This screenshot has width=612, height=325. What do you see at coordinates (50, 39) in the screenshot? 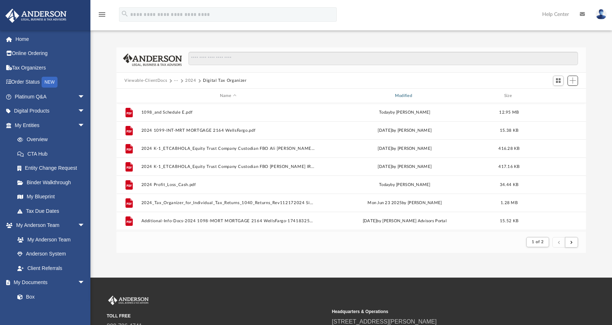
I see `a: Home` at bounding box center [50, 39].